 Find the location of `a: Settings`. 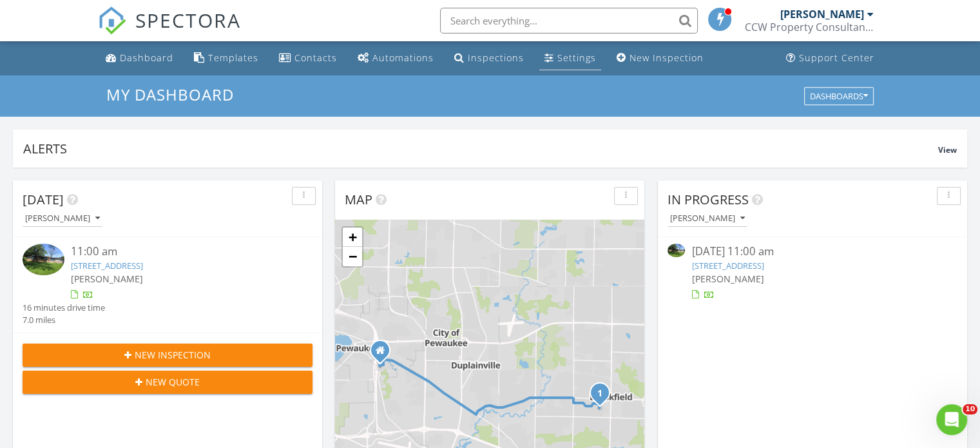

a: Settings is located at coordinates (570, 58).